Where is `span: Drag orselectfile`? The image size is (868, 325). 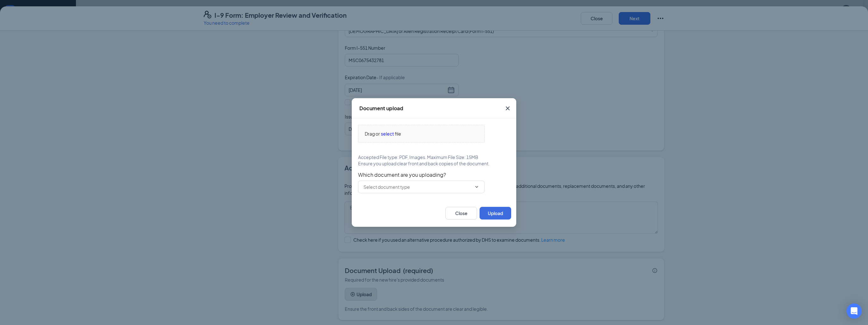
span: Drag orselectfile is located at coordinates (422, 133).